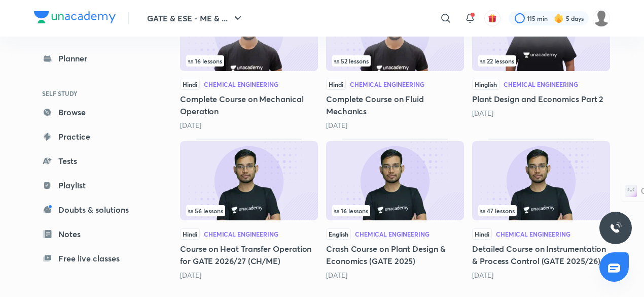  Describe the element at coordinates (601, 18) in the screenshot. I see `img: yash Singh` at that location.